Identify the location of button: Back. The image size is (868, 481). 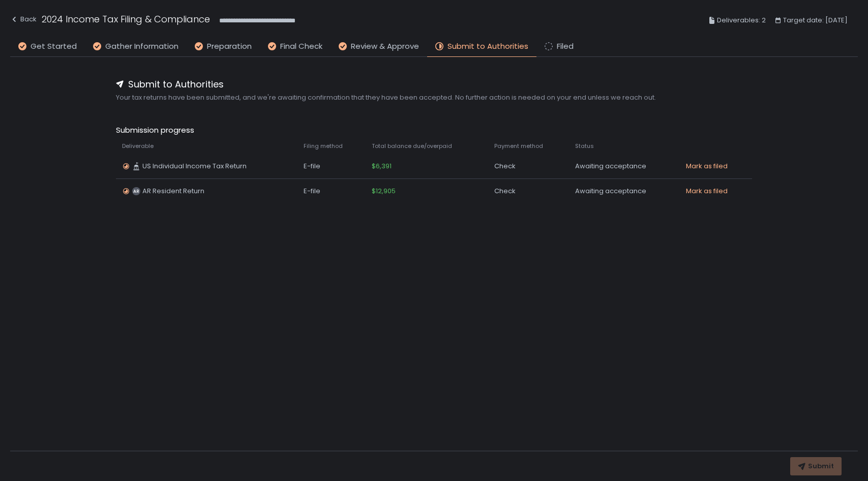
(23, 20).